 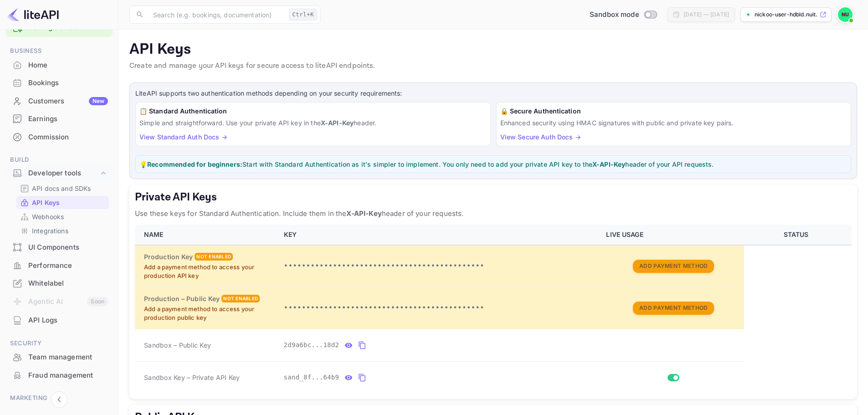 What do you see at coordinates (62, 230) in the screenshot?
I see `a: Integrations` at bounding box center [62, 230].